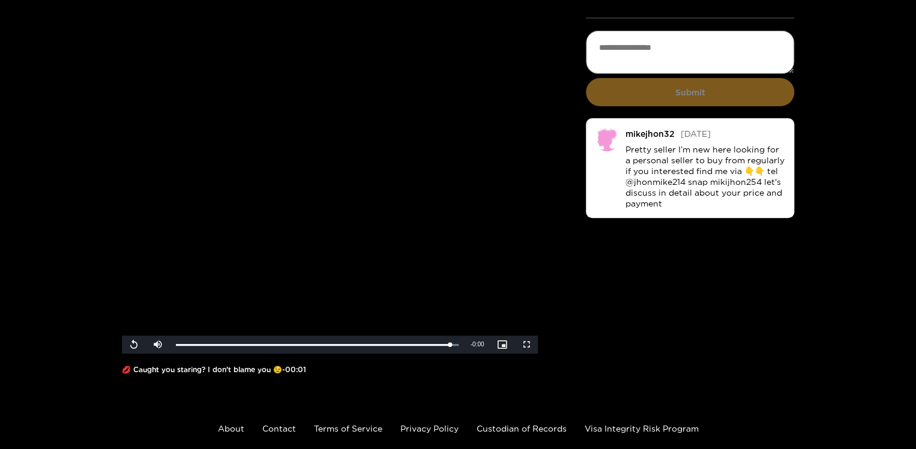 The image size is (916, 449). Describe the element at coordinates (526, 345) in the screenshot. I see `button: Fullscreen` at that location.